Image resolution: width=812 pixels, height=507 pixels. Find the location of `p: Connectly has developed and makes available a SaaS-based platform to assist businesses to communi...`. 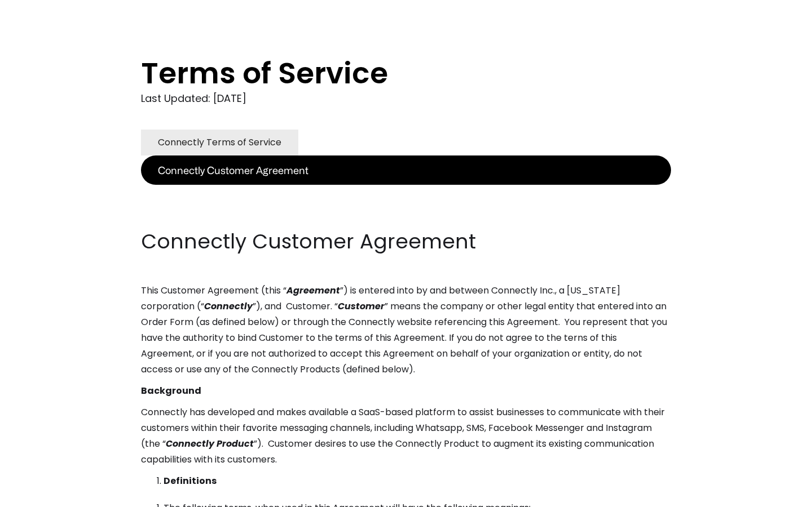

p: Connectly has developed and makes available a SaaS-based platform to assist businesses to communi... is located at coordinates (406, 437).